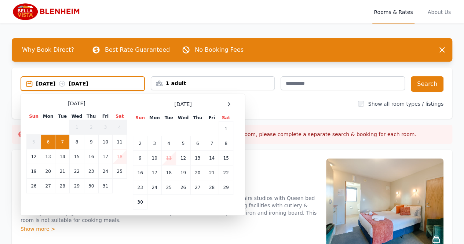  What do you see at coordinates (47, 12) in the screenshot?
I see `img: Bella Vista Blenheim` at bounding box center [47, 12].